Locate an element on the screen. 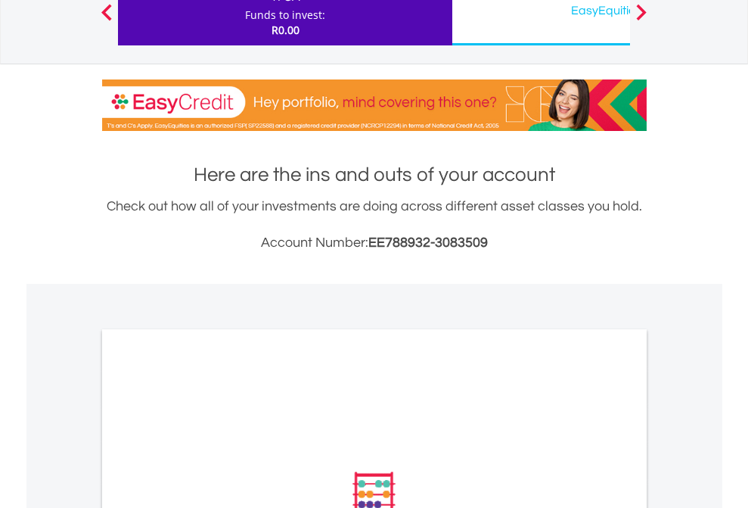  h3: Account Number: is located at coordinates (375, 243).